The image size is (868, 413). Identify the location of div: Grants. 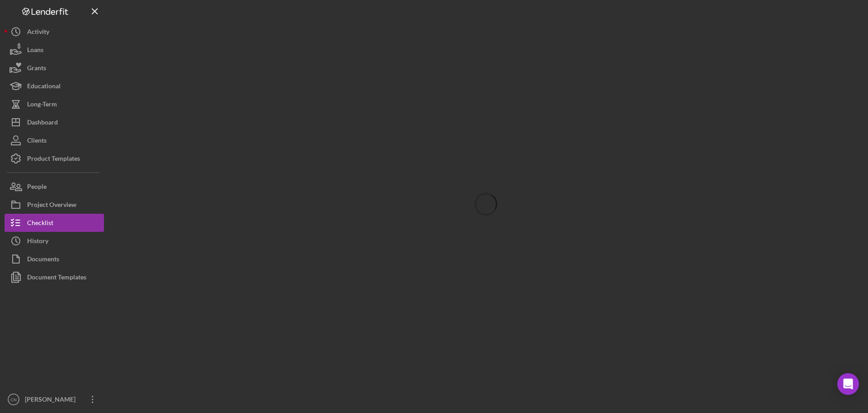
(36, 69).